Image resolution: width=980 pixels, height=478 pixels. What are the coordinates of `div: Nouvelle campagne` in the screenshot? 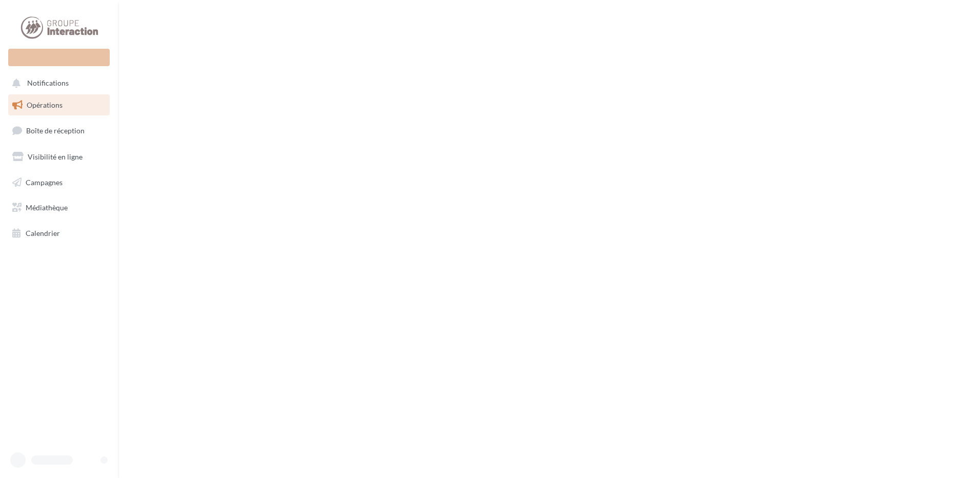 It's located at (59, 57).